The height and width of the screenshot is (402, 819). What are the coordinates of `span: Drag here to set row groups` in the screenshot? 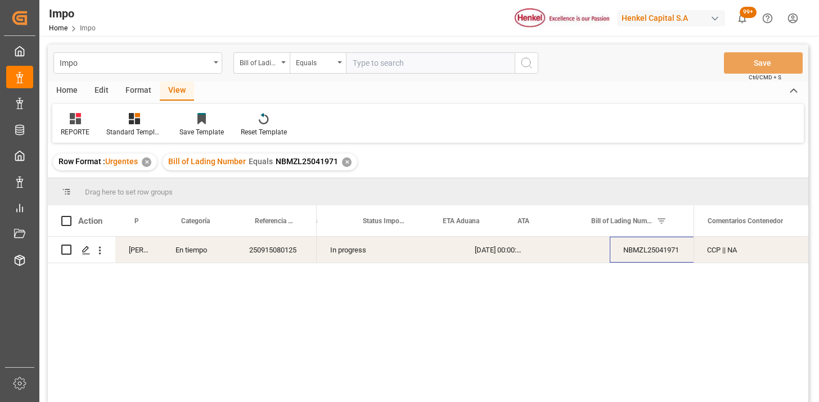 It's located at (129, 192).